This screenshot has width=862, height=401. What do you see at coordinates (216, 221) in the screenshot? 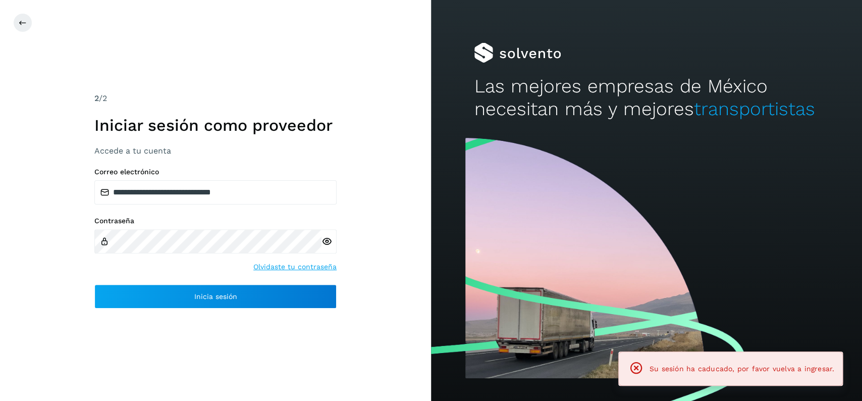
I see `label: Contraseña` at bounding box center [216, 221].